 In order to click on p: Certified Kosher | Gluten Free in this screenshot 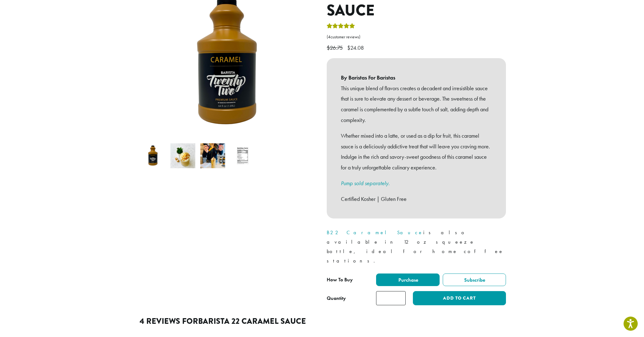, I will do `click(416, 199)`.